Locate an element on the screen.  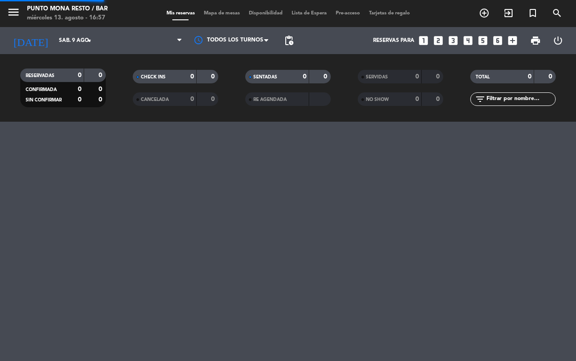
span: Disponibilidad is located at coordinates (266, 13).